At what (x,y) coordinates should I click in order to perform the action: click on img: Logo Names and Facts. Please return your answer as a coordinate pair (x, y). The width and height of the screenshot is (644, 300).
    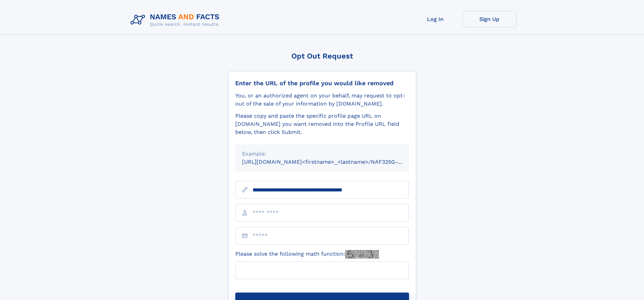
    Looking at the image, I should click on (176, 20).